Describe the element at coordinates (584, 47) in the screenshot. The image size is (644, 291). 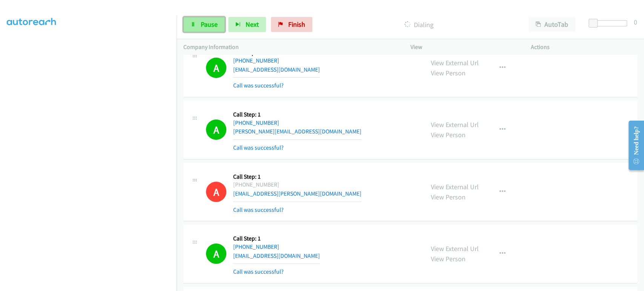
I see `p: Actions` at that location.